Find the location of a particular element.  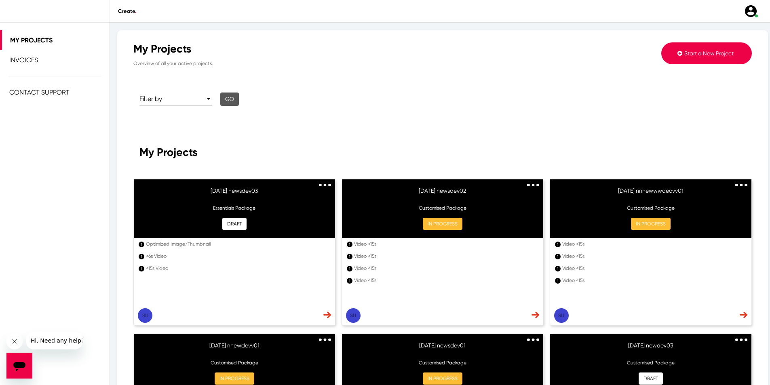

span: Contact Support is located at coordinates (39, 92).